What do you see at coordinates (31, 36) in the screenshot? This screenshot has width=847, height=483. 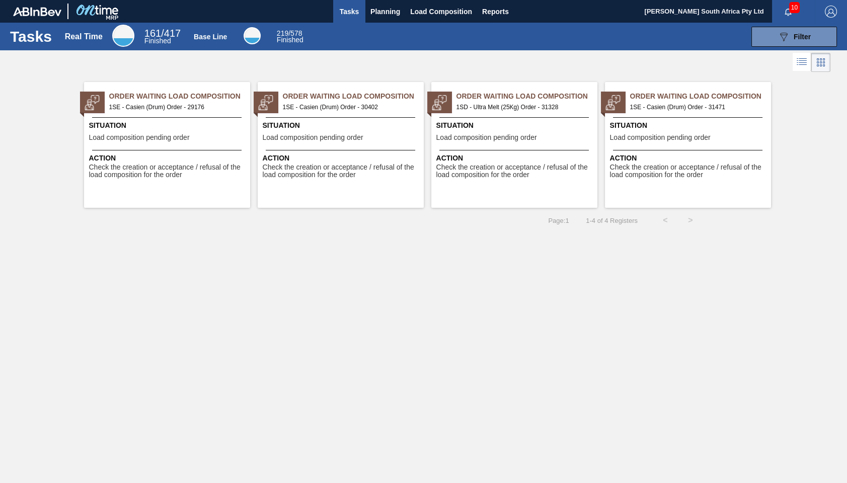 I see `h1: Tasks` at bounding box center [31, 36].